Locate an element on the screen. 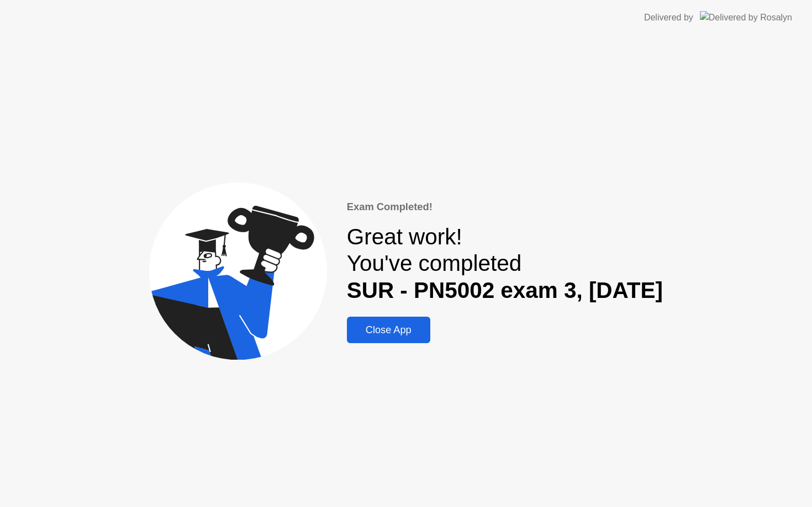 Image resolution: width=812 pixels, height=507 pixels. img: Delivered by Rosalyn is located at coordinates (746, 17).